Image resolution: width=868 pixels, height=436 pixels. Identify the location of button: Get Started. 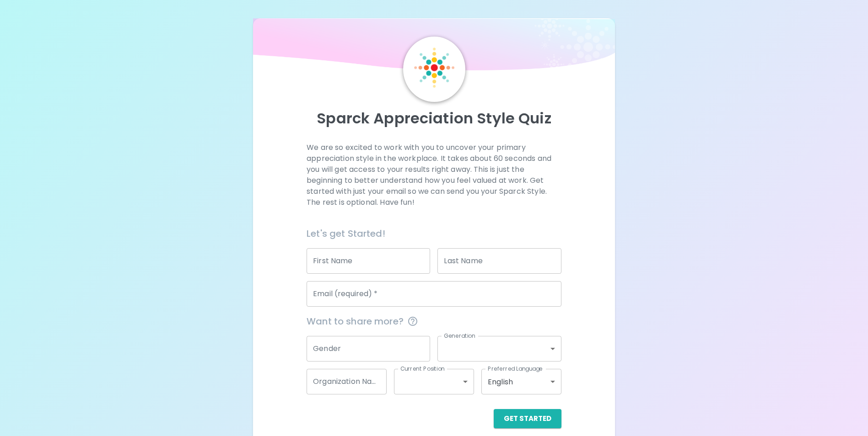
(528, 419).